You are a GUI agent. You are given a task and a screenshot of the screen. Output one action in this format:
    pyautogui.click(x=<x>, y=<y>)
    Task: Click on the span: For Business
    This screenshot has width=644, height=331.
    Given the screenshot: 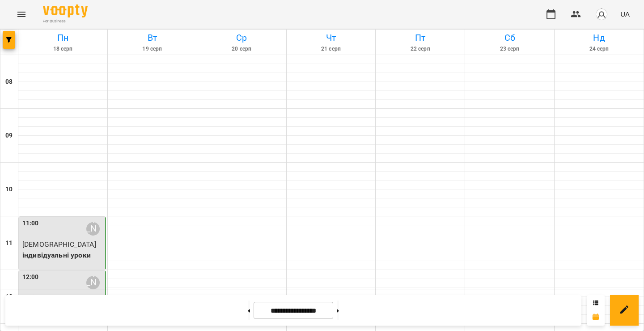 What is the action you would take?
    pyautogui.click(x=65, y=21)
    